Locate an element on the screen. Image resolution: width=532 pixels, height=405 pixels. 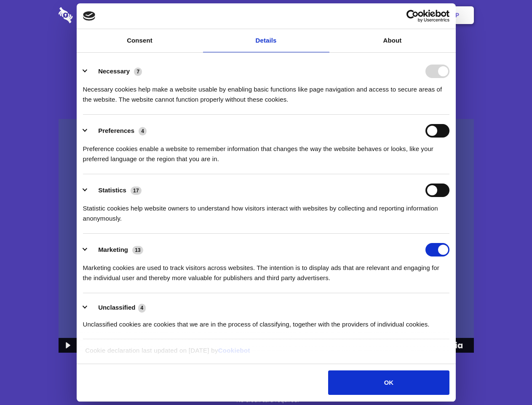
img: logo is located at coordinates (89, 16).